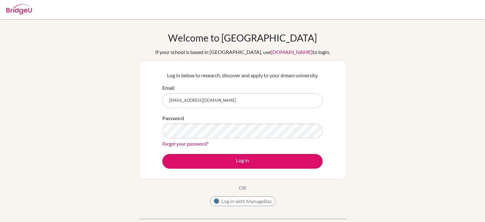 The height and width of the screenshot is (222, 485). I want to click on p: Log in below to research, discover and apply to your dream university., so click(242, 75).